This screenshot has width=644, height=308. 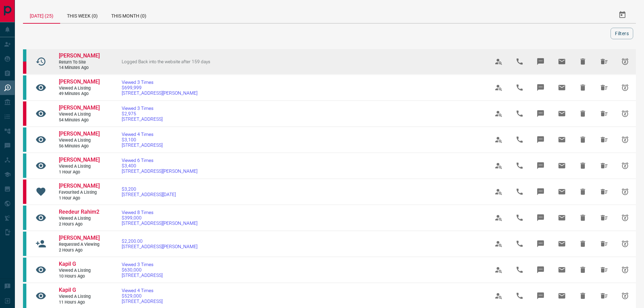 I want to click on span: 1 hour ago, so click(x=79, y=172).